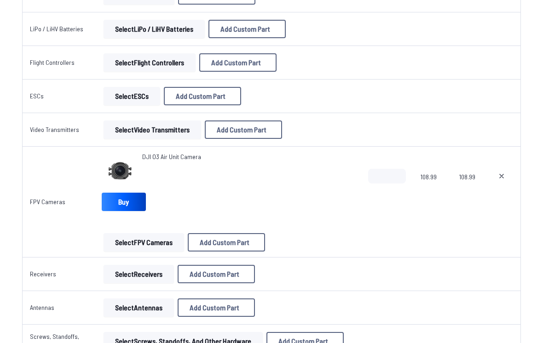 The height and width of the screenshot is (343, 543). What do you see at coordinates (43, 274) in the screenshot?
I see `a: Receivers` at bounding box center [43, 274].